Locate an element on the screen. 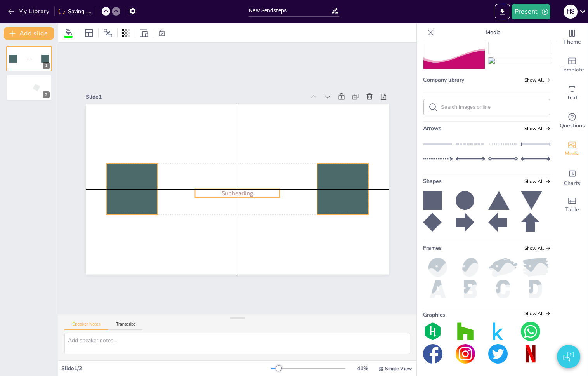 The height and width of the screenshot is (376, 588). span: Table is located at coordinates (572, 210).